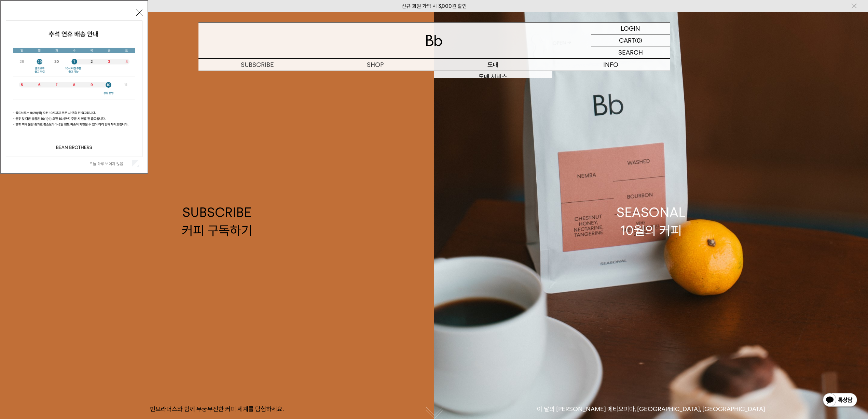 This screenshot has height=419, width=868. I want to click on a: CART (0), so click(630, 41).